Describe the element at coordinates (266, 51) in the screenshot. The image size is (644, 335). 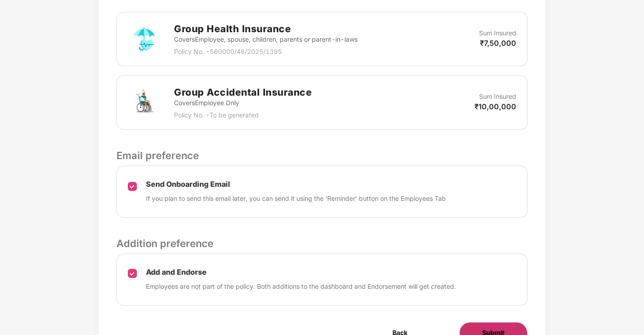
I see `p: Policy No. - 560000/48/2025/1395` at that location.